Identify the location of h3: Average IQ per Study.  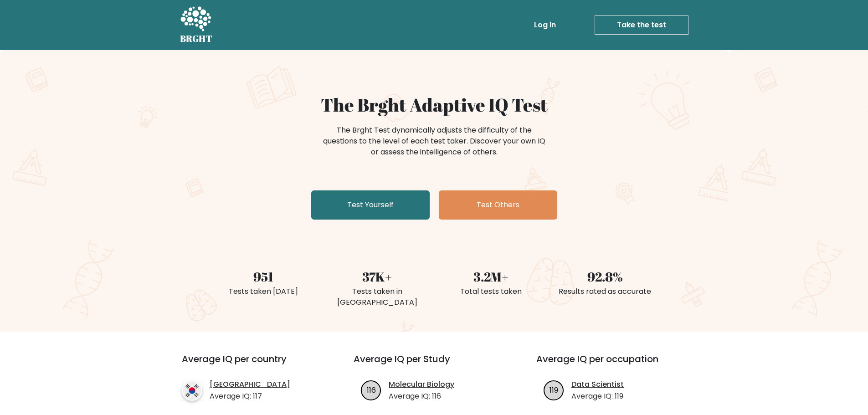
(434, 364).